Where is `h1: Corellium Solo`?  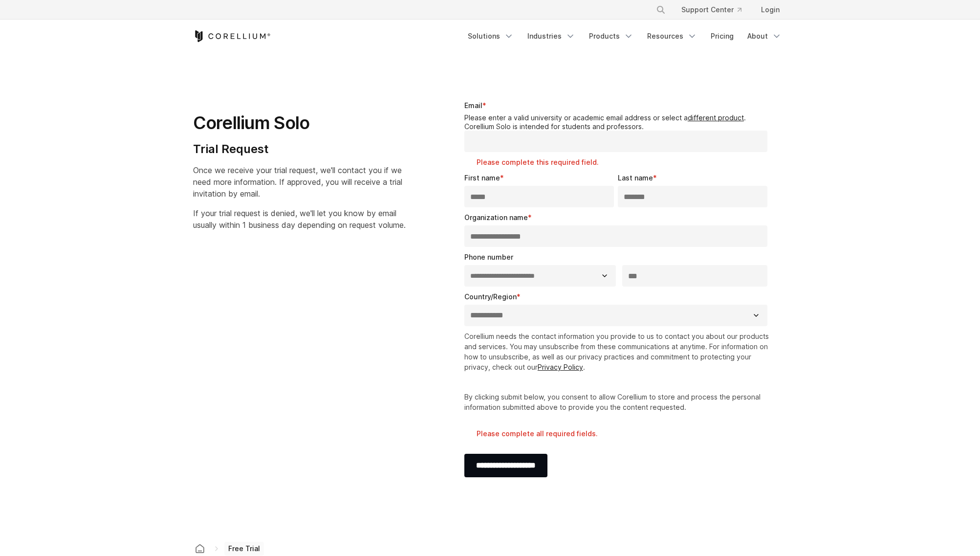
h1: Corellium Solo is located at coordinates (300, 123).